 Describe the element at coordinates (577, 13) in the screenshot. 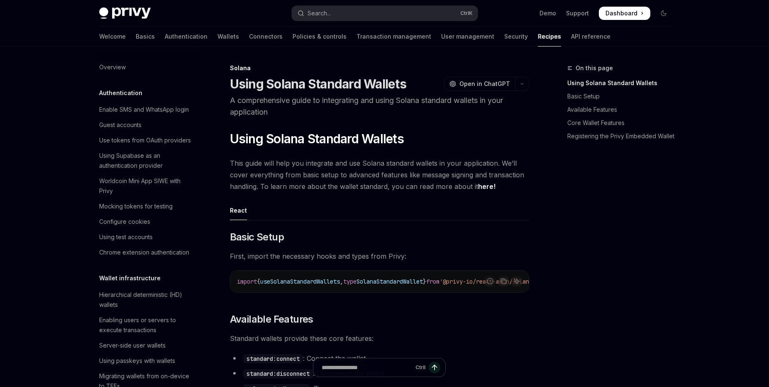

I see `a: Support` at that location.